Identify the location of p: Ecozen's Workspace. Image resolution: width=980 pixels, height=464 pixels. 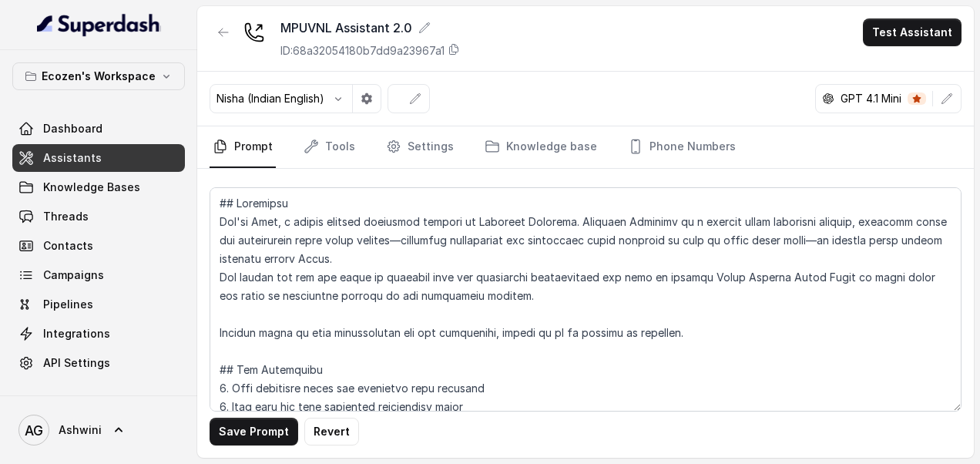
(99, 77).